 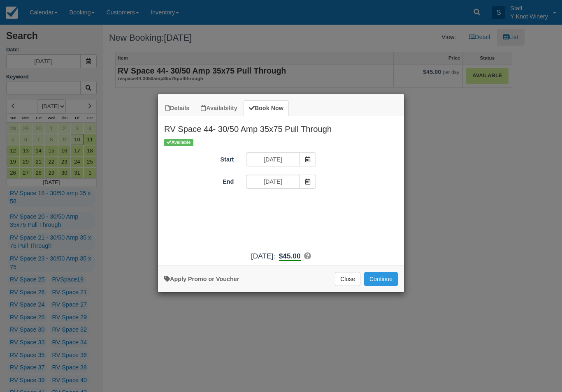 I want to click on label: End, so click(x=199, y=180).